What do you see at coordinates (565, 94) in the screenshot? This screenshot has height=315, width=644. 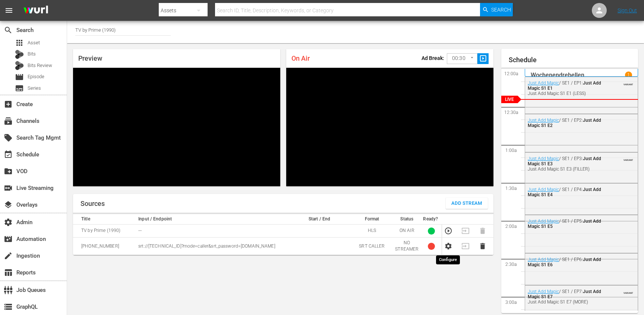 I see `div: Just Add Magic S1 E1 (LESS)` at bounding box center [565, 94].